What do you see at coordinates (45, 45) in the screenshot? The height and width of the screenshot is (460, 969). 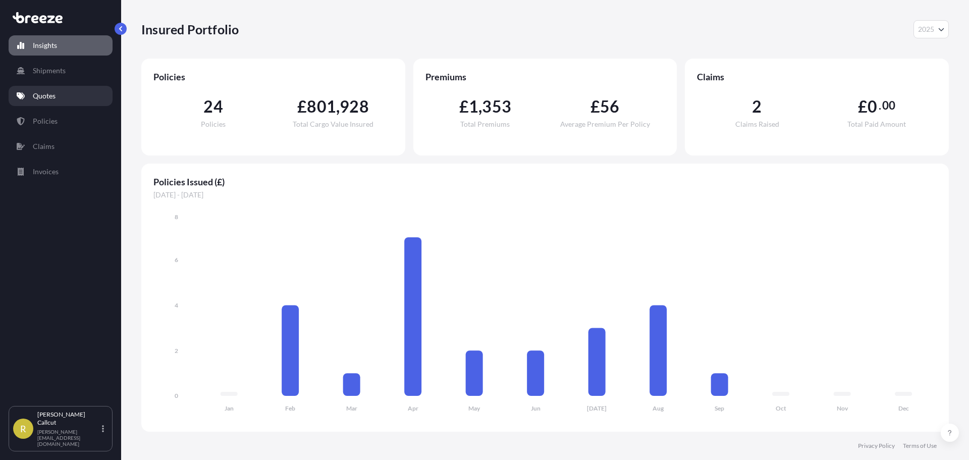 I see `p: Insights` at bounding box center [45, 45].